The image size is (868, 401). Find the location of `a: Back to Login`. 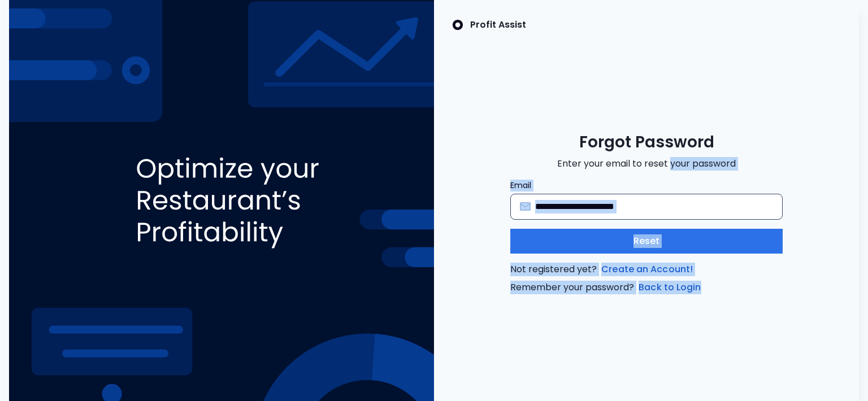

a: Back to Login is located at coordinates (669, 287).